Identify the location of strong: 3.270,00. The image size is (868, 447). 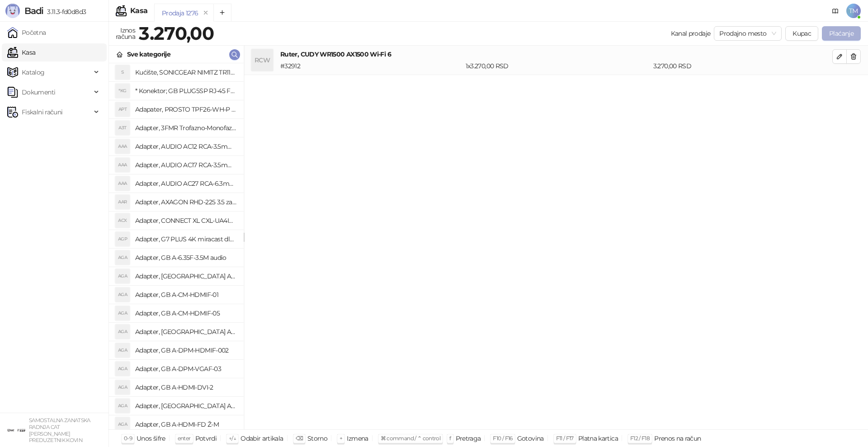
(176, 33).